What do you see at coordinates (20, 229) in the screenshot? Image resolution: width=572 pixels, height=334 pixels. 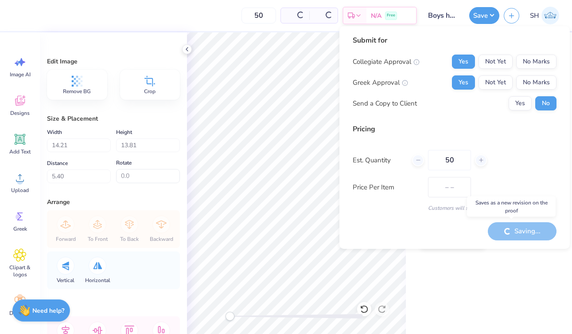 I see `span: Greek` at bounding box center [20, 229].